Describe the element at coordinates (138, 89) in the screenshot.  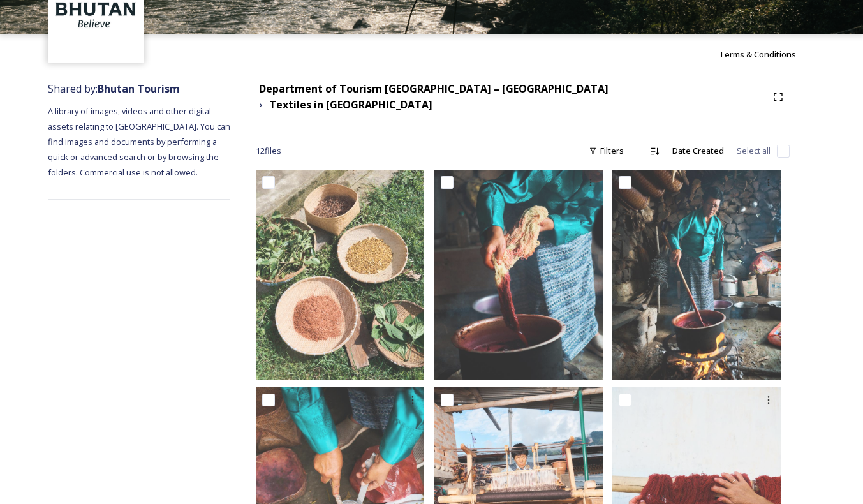
I see `strong: Bhutan Tourism` at that location.